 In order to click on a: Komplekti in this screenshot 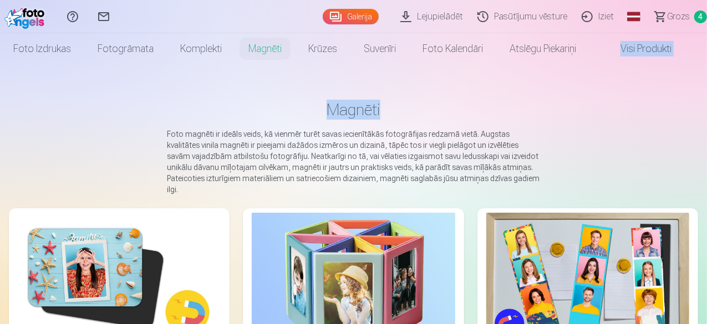, I will do `click(201, 49)`.